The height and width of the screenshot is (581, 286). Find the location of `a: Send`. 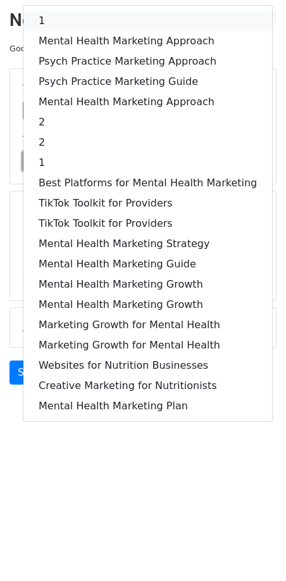

a: Send is located at coordinates (30, 372).